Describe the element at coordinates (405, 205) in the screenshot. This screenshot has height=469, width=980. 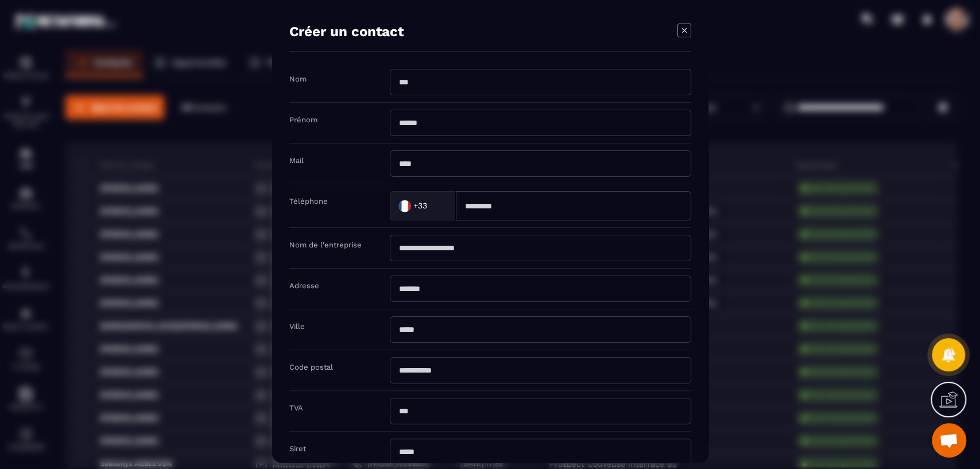
I see `img: Country Flag` at that location.